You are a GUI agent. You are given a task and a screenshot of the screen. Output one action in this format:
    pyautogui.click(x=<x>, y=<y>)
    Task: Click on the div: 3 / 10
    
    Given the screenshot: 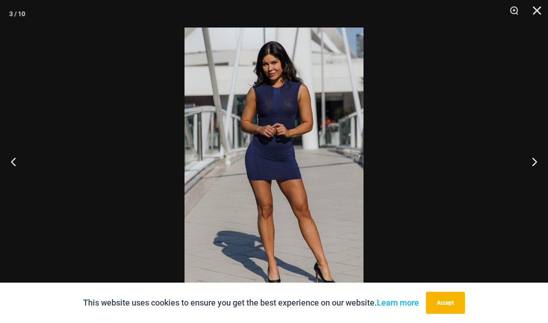 What is the action you would take?
    pyautogui.click(x=17, y=14)
    